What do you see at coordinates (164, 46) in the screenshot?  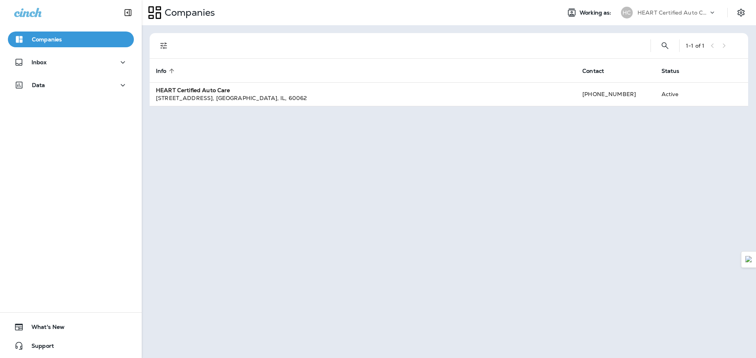 I see `button: Filters` at bounding box center [164, 46].